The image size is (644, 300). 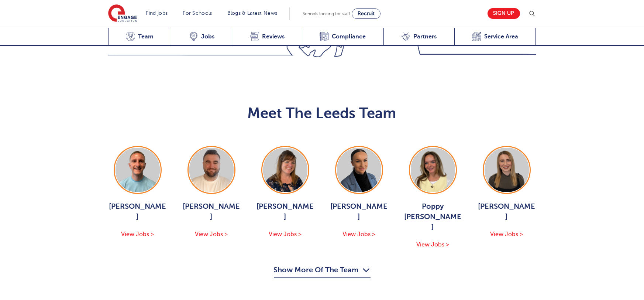 What do you see at coordinates (504, 13) in the screenshot?
I see `a: Sign up` at bounding box center [504, 13].